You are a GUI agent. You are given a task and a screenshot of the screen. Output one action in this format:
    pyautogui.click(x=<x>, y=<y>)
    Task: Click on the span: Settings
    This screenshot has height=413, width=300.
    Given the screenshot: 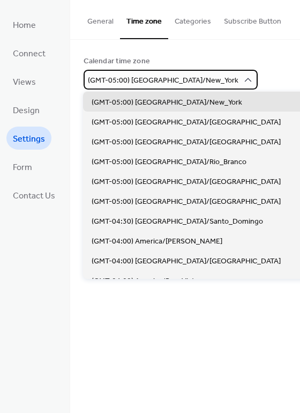 What is the action you would take?
    pyautogui.click(x=29, y=139)
    